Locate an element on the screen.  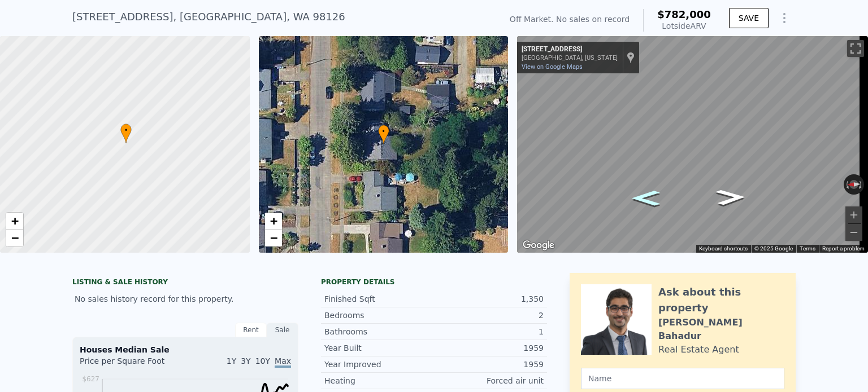
div: 1,350 is located at coordinates (489, 299).